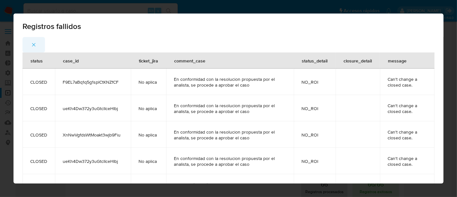 Image resolution: width=457 pixels, height=197 pixels. What do you see at coordinates (397, 60) in the screenshot?
I see `div: message` at bounding box center [397, 60].